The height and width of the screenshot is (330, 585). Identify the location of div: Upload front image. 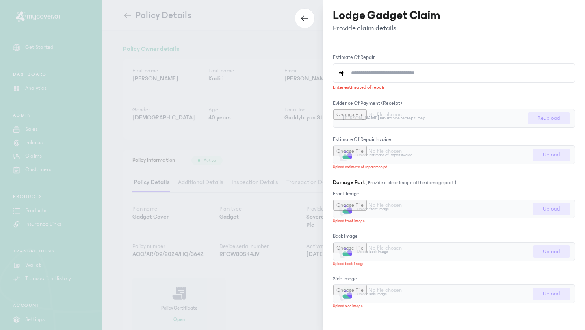
(454, 221).